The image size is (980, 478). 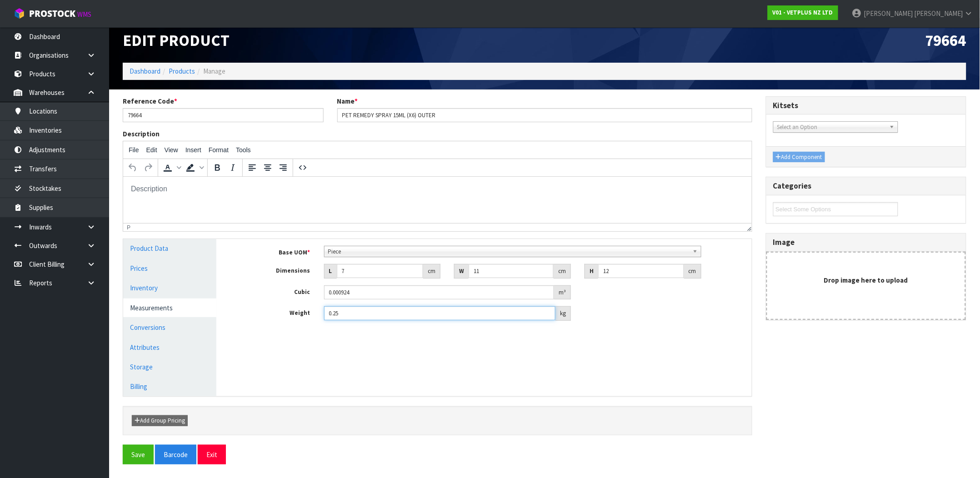 I want to click on span: ProStock, so click(x=53, y=14).